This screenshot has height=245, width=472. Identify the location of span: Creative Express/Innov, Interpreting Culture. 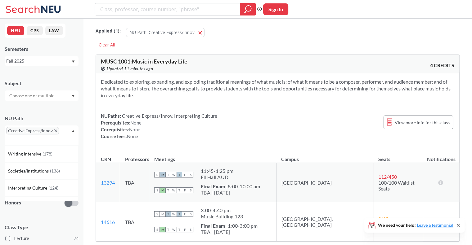
(169, 116).